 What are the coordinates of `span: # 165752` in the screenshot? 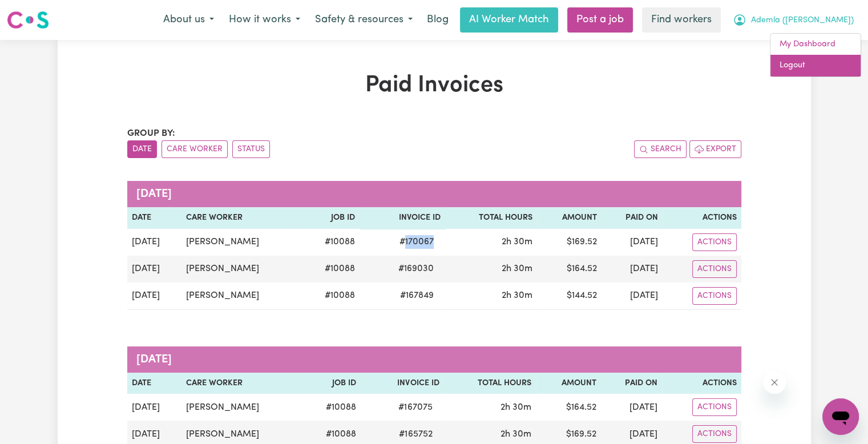 It's located at (415, 434).